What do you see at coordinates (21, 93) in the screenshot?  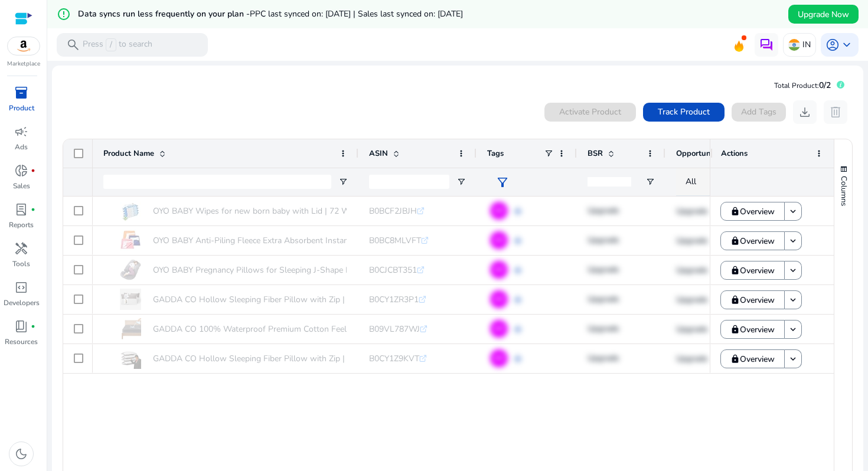 I see `span: inventory_2` at bounding box center [21, 93].